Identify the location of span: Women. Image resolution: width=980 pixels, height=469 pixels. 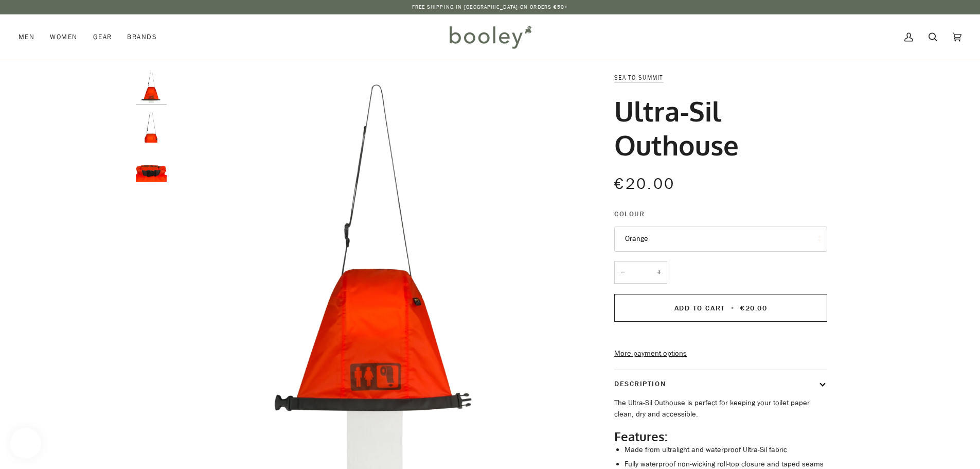
(63, 37).